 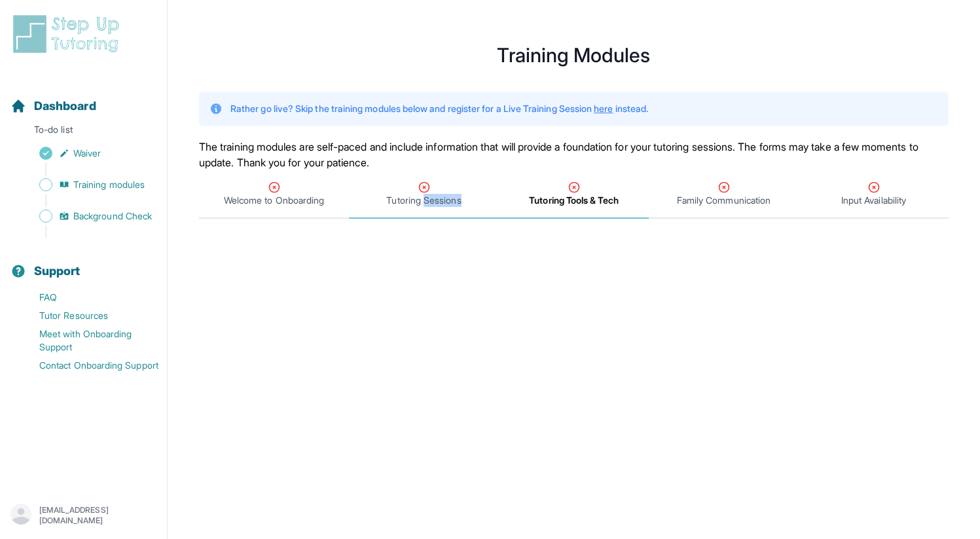 What do you see at coordinates (423, 200) in the screenshot?
I see `span: Tutoring Sessions` at bounding box center [423, 200].